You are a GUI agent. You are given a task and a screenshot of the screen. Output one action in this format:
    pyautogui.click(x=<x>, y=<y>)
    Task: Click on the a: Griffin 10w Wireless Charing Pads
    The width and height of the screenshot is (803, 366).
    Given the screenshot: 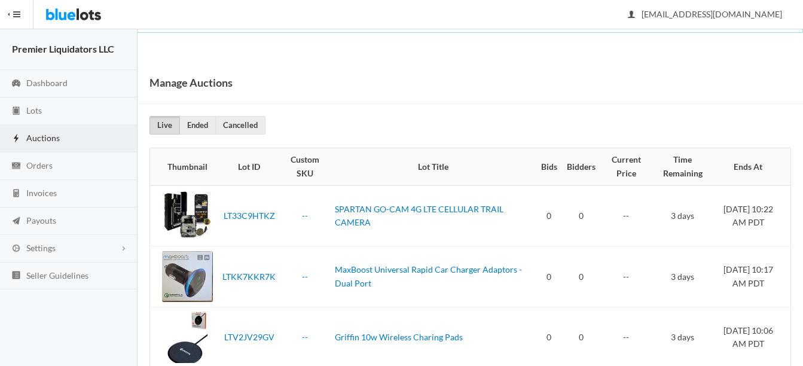 What is the action you would take?
    pyautogui.click(x=399, y=336)
    